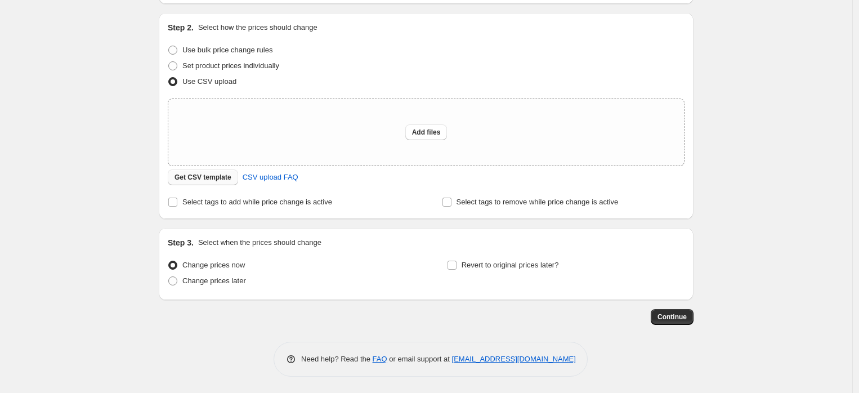 This screenshot has height=393, width=859. Describe the element at coordinates (181, 243) in the screenshot. I see `h2: Step 3.` at that location.